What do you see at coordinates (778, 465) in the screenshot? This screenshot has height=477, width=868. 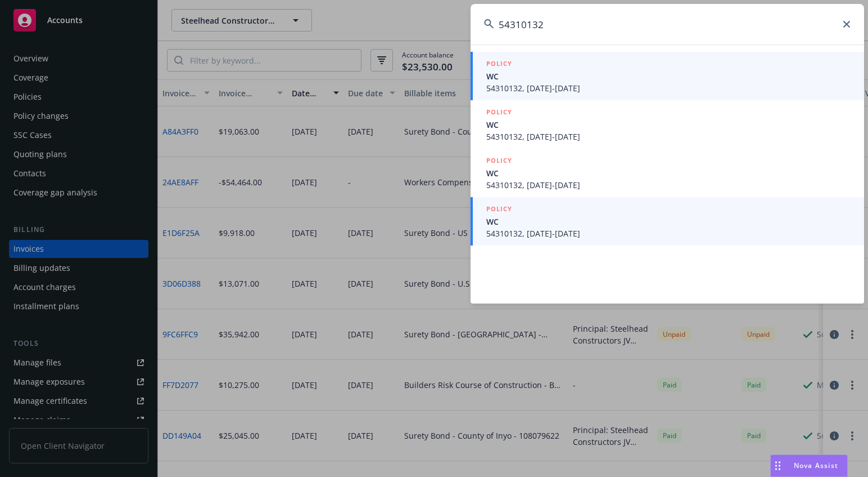 I see `div: Drag to move` at bounding box center [778, 465].